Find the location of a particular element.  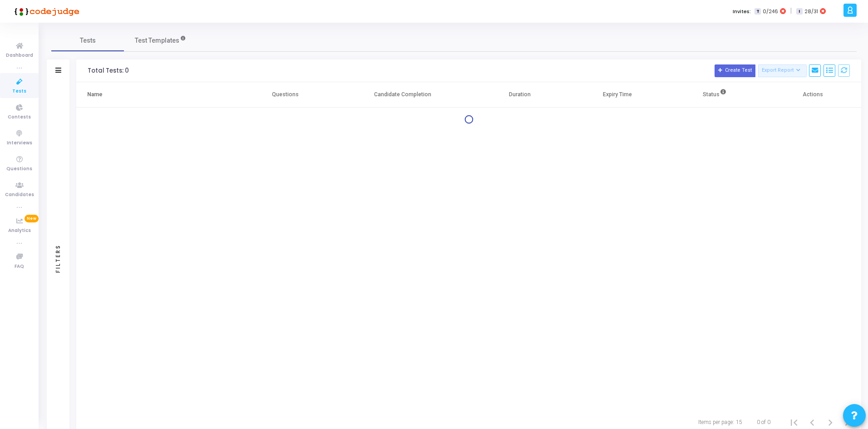

img: logo is located at coordinates (45, 11).